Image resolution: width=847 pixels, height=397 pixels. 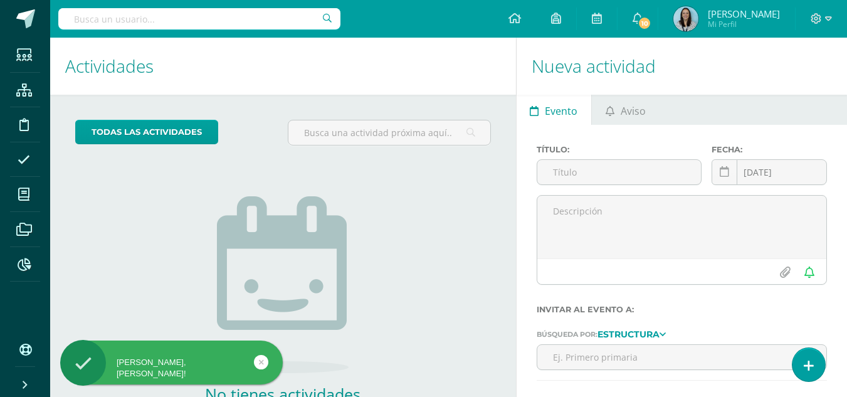 I want to click on span: Aviso, so click(x=633, y=111).